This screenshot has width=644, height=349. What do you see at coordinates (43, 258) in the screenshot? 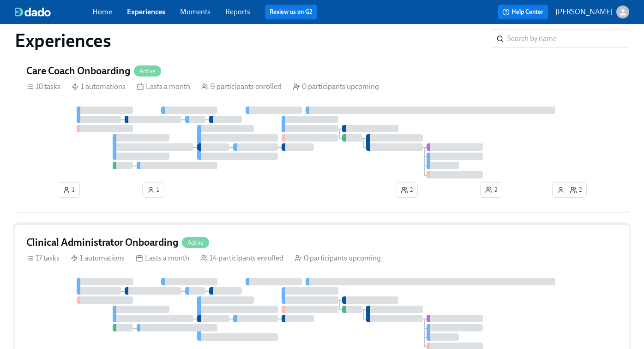
I see `div: 17 tasks` at bounding box center [43, 258].